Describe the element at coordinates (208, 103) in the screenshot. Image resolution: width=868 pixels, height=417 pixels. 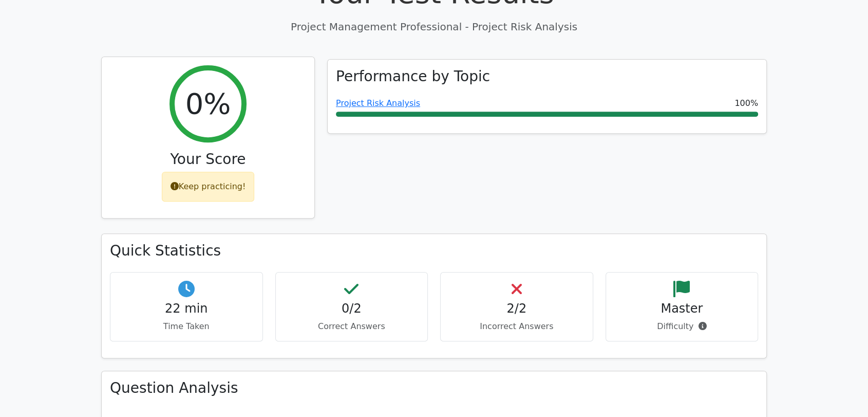
I see `h2: 0%` at that location.